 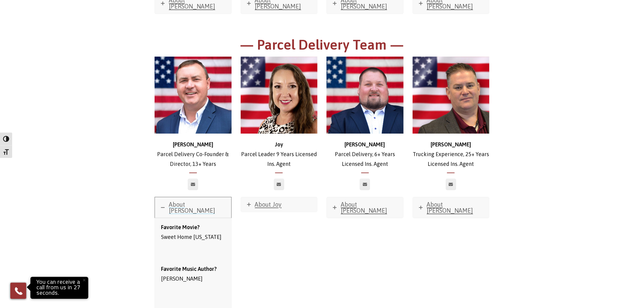 What do you see at coordinates (84, 280) in the screenshot?
I see `button: Close` at bounding box center [84, 280].